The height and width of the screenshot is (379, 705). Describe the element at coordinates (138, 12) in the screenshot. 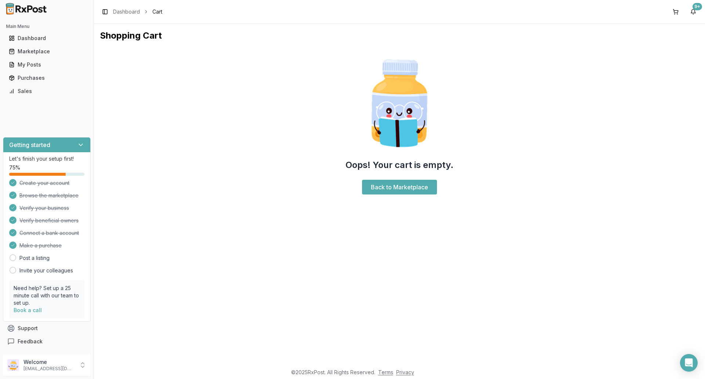

I see `nav: breadcrumb` at that location.